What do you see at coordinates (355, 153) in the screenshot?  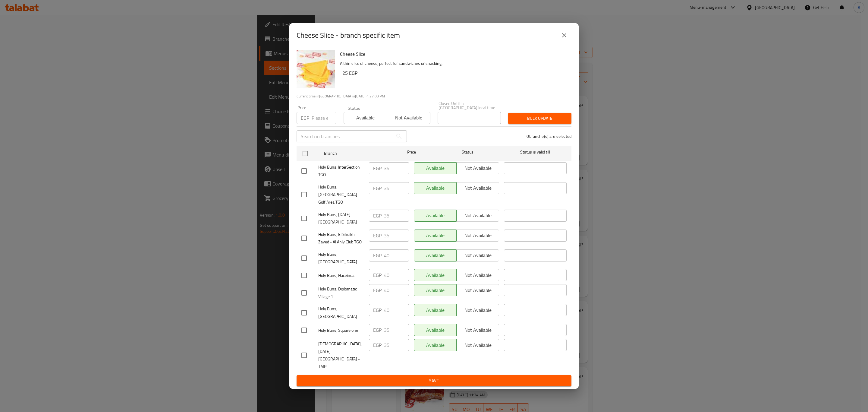 I see `span: Branch` at bounding box center [355, 153].